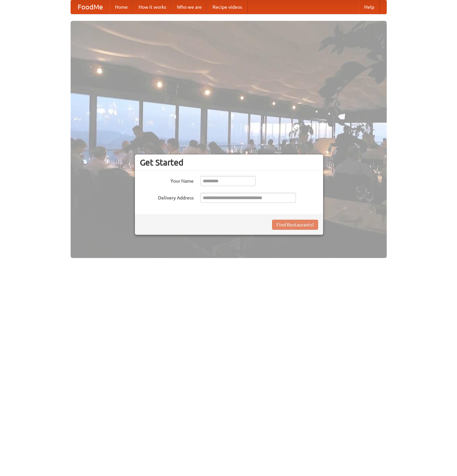  Describe the element at coordinates (121, 7) in the screenshot. I see `a: Home` at that location.